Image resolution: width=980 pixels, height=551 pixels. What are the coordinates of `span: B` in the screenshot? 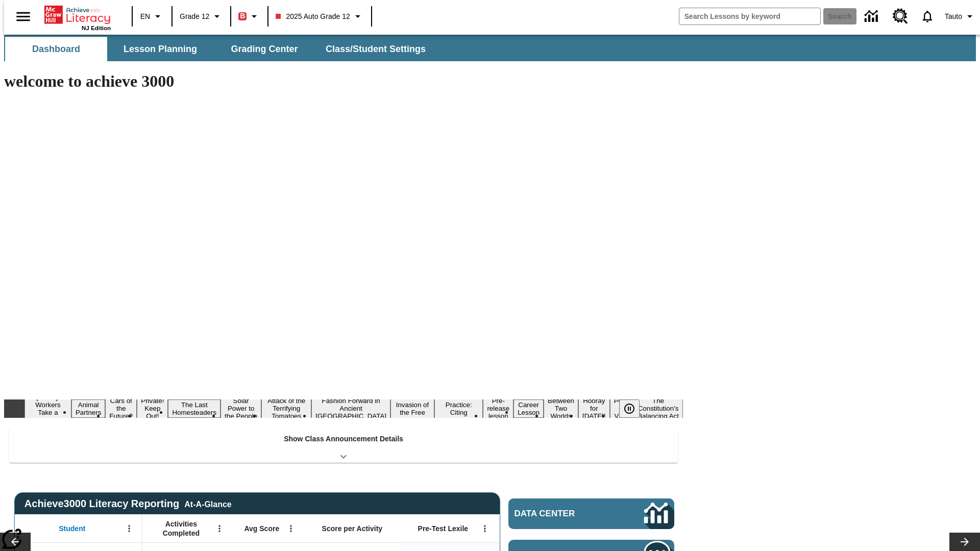 It's located at (242, 16).